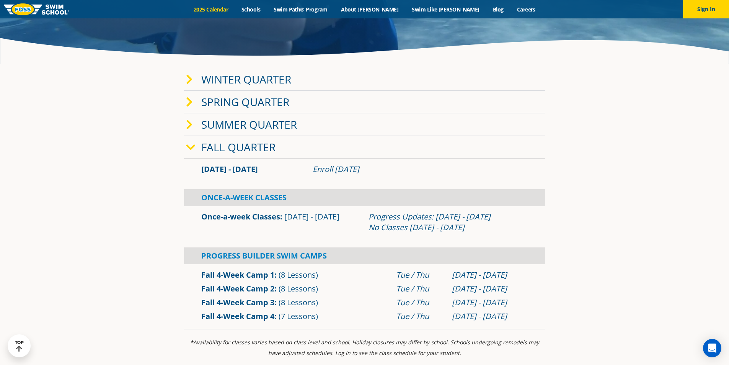  What do you see at coordinates (241, 216) in the screenshot?
I see `a: Once-a-week Classes` at bounding box center [241, 216].